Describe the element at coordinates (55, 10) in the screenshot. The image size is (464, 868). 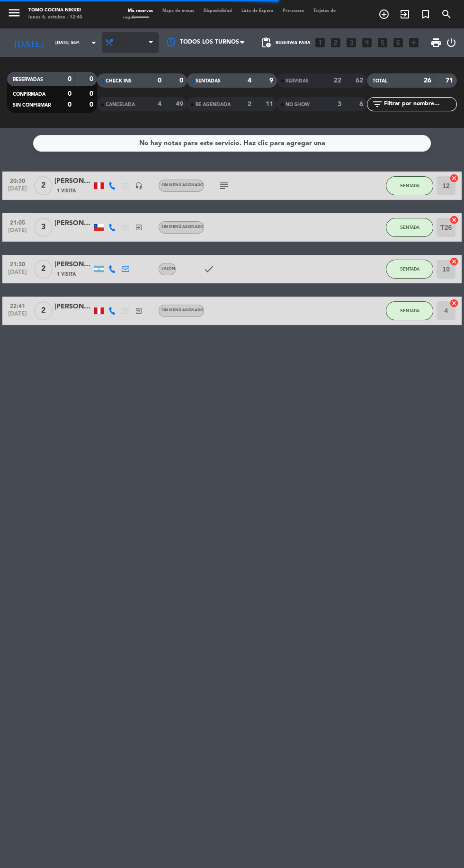
I see `div: Tomo Cocina Nikkei` at that location.